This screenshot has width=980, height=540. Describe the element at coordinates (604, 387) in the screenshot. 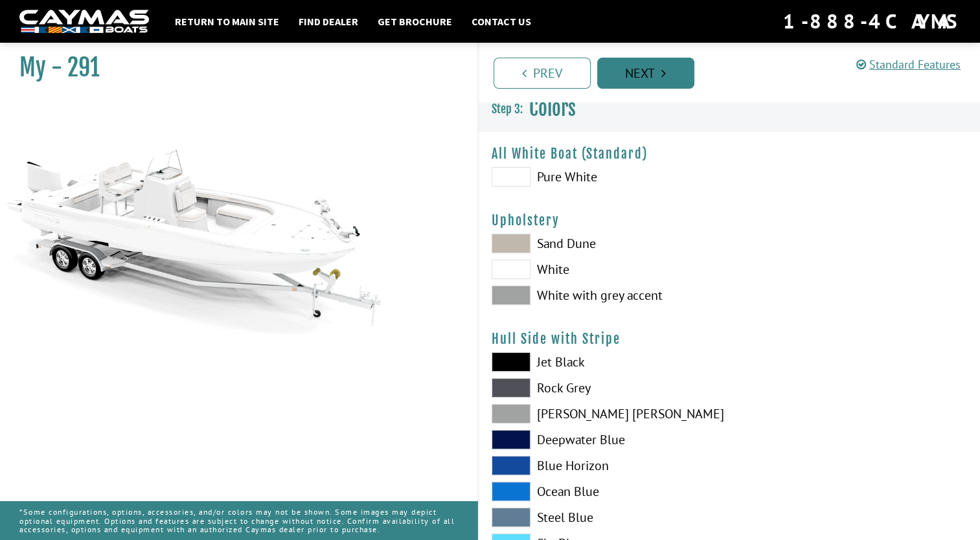

I see `label: Rock Grey` at that location.